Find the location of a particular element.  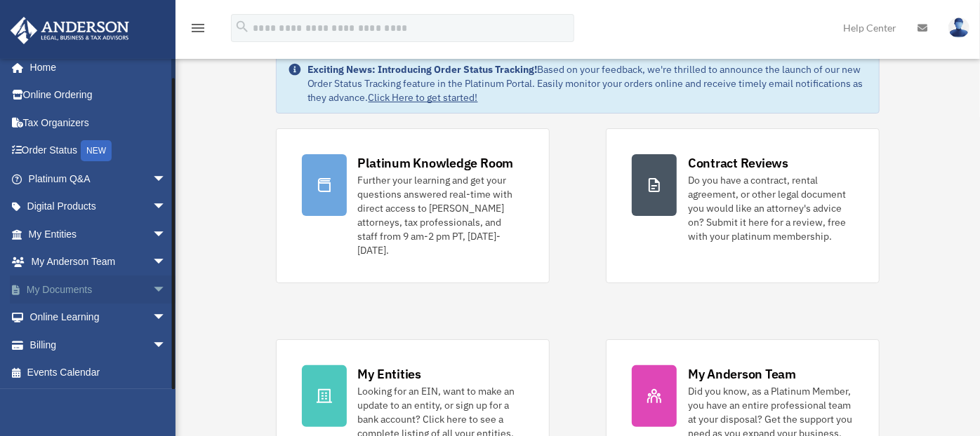

a: Contract Reviews Do you have a contract, rental agreement, or other legal document you would like... is located at coordinates (742, 205).